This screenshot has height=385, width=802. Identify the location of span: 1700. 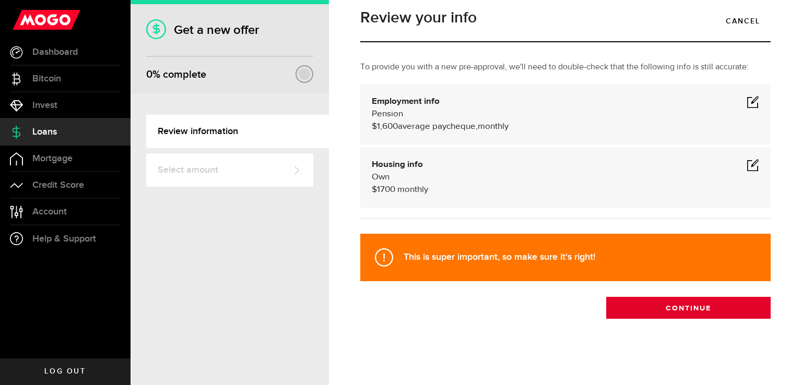
(386, 190).